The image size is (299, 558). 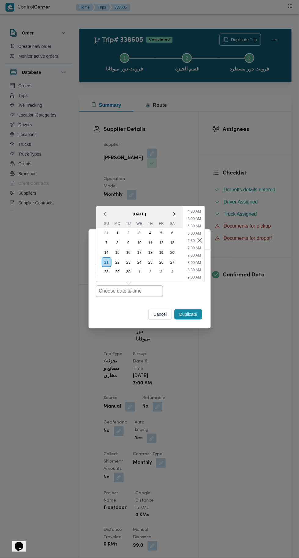 What do you see at coordinates (188, 315) in the screenshot?
I see `button: Duplicate` at bounding box center [188, 315].